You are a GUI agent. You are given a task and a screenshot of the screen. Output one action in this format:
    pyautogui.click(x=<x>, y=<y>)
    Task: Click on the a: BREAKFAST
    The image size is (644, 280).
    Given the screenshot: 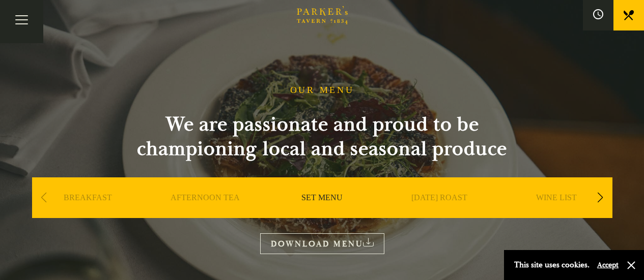 What is the action you would take?
    pyautogui.click(x=87, y=213)
    